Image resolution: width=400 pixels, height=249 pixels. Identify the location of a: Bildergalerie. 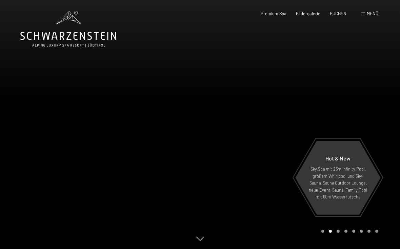
(308, 14).